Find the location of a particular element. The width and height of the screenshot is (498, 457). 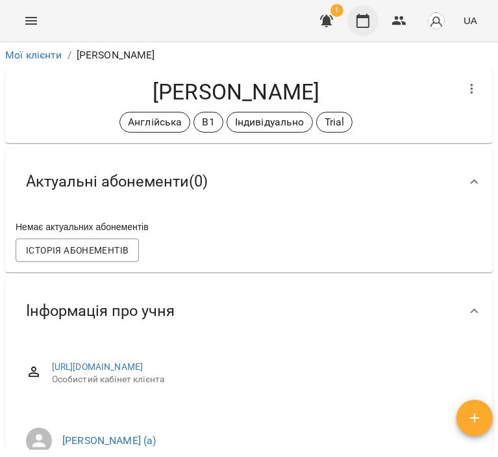

div: В1 is located at coordinates (208, 122).